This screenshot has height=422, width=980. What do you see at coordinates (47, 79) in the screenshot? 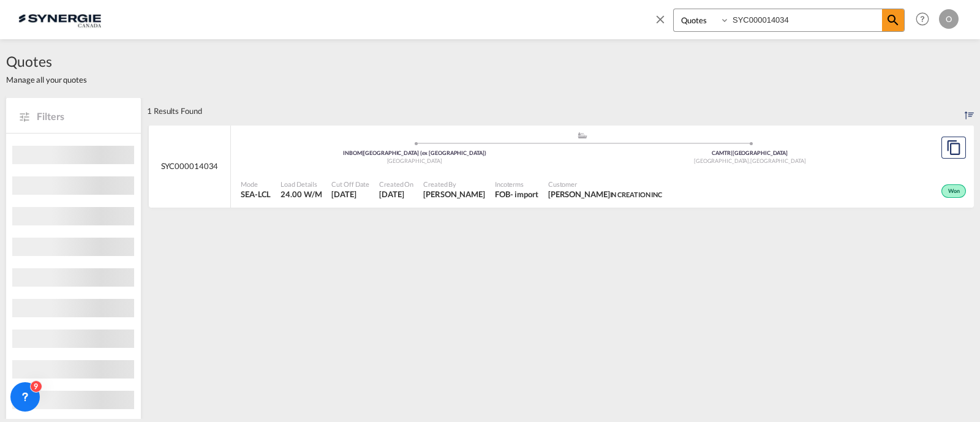
I see `span: Manage all your quotes` at bounding box center [47, 79].